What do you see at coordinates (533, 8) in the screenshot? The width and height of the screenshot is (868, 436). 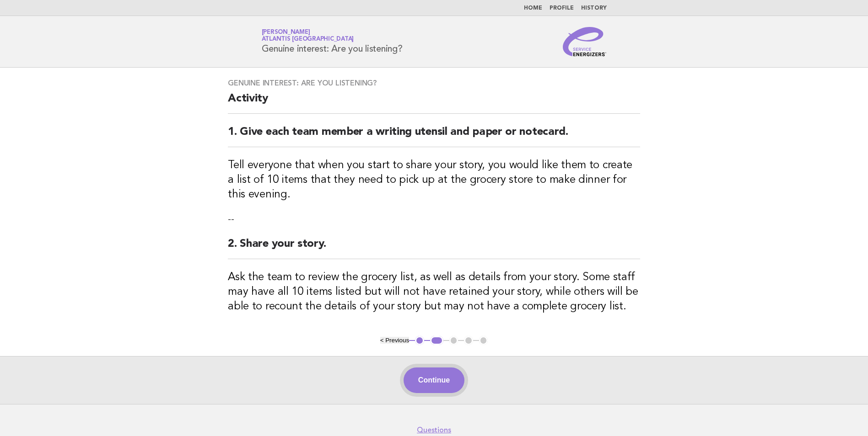 I see `a: Home` at bounding box center [533, 8].